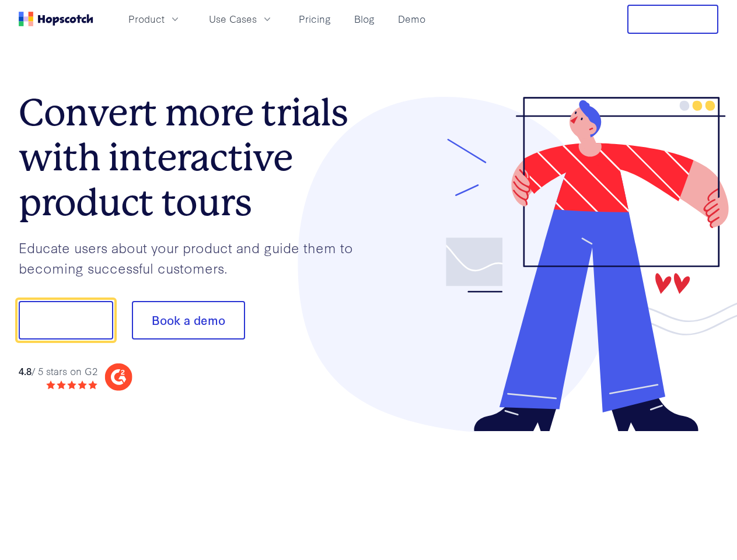  What do you see at coordinates (189, 320) in the screenshot?
I see `button: Book a demo` at bounding box center [189, 320].